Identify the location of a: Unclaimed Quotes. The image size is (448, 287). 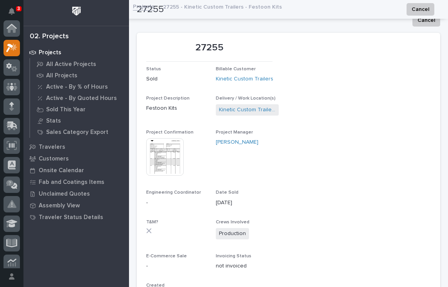
(76, 194).